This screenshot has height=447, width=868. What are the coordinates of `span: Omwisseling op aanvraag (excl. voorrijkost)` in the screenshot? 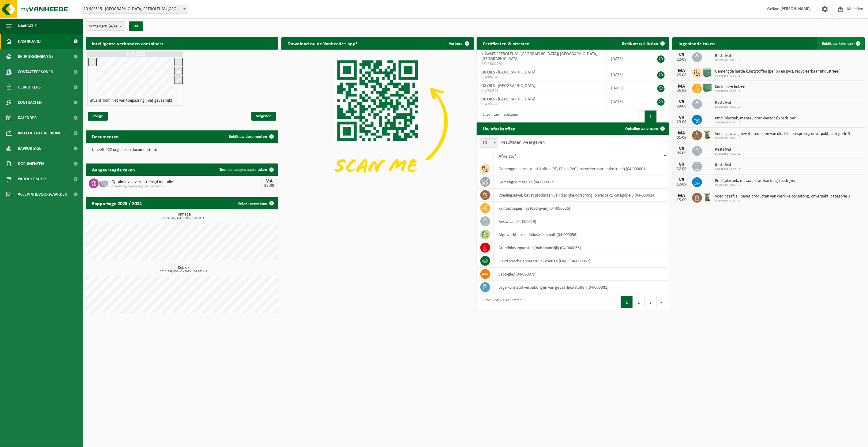 It's located at (186, 186).